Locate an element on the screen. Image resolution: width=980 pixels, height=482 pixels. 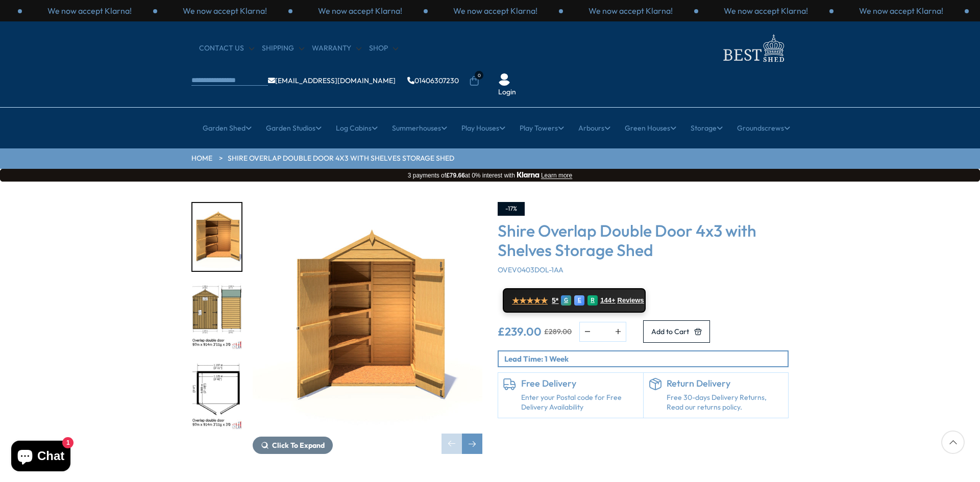
h6: Return Delivery is located at coordinates (725, 383).